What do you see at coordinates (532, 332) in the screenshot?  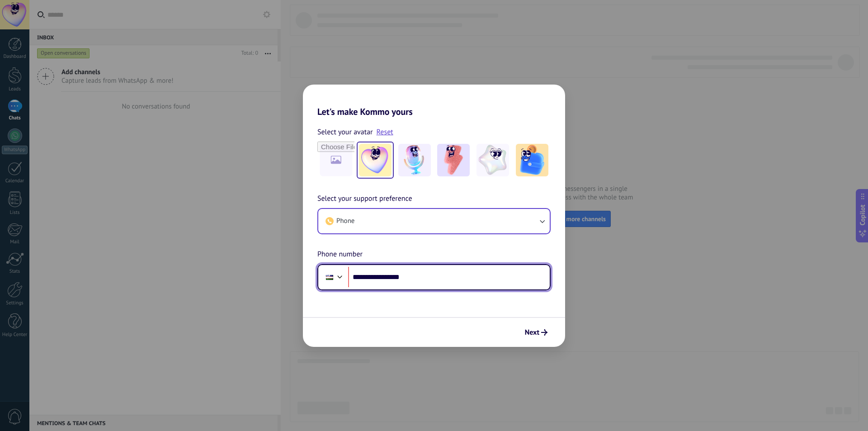 I see `span: Next` at bounding box center [532, 332].